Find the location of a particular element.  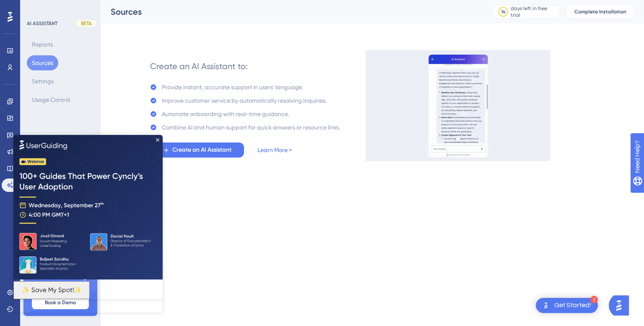

div: days left in free trial is located at coordinates (534, 12).